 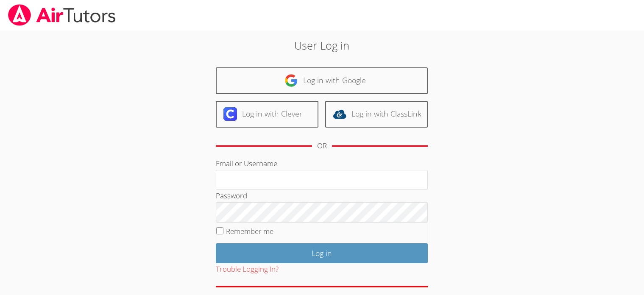 I want to click on img: clever-logo-6eab21bc6e7a338710f1a6ff85c0baf02591cd810cc4098c63d3a4b26e2feb20.svg, so click(x=230, y=114).